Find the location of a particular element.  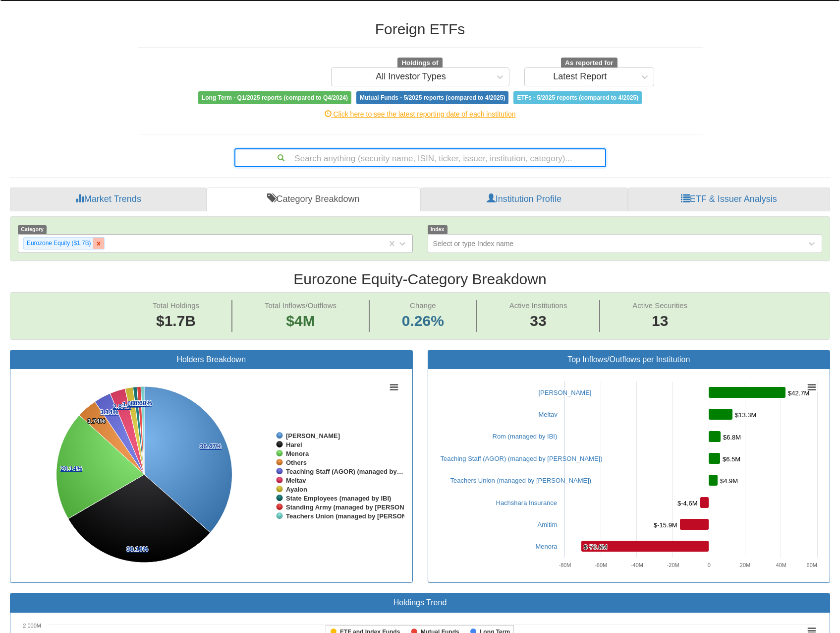

div: Search anything (security name, ISIN, ticker, issuer, institution, category)... is located at coordinates (420, 157).